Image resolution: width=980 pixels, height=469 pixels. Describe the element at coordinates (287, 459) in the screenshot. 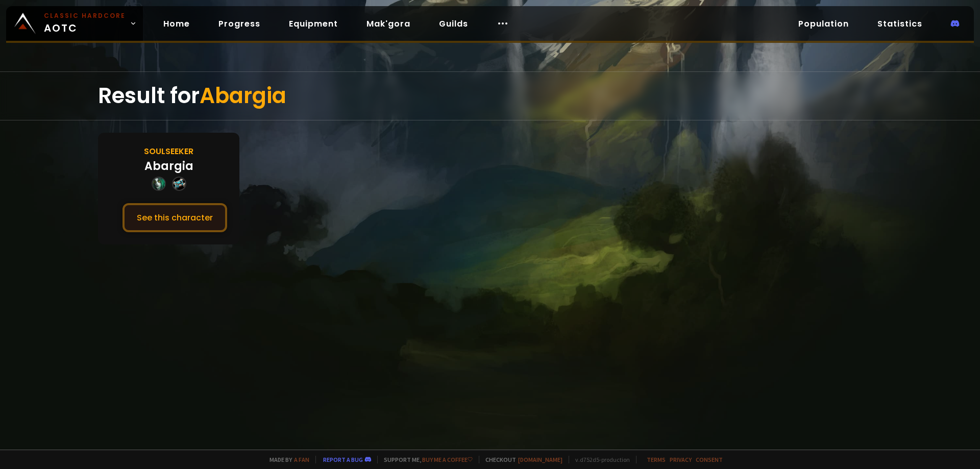

I see `span: Made by` at that location.